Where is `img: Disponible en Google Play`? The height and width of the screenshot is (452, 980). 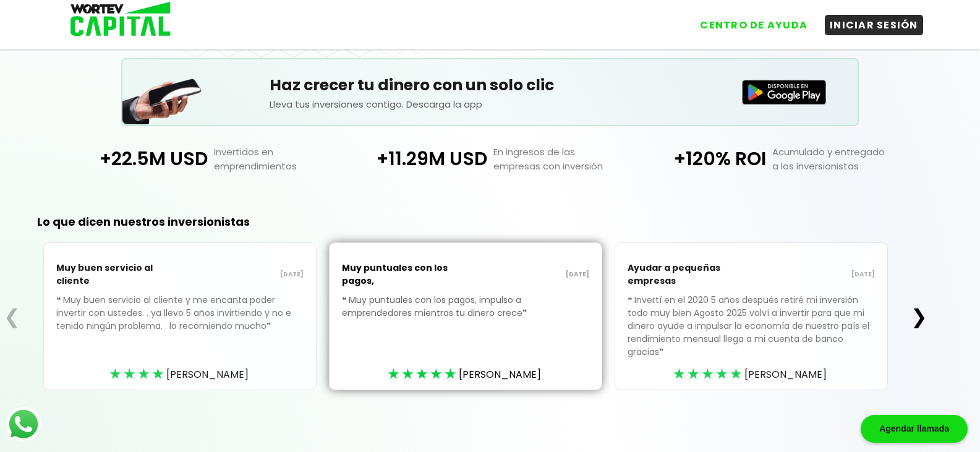 img: Disponible en Google Play is located at coordinates (784, 92).